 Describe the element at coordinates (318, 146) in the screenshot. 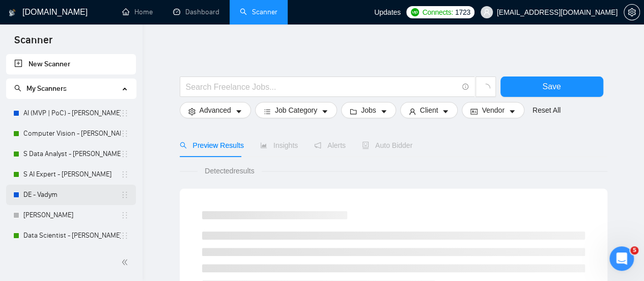

I see `span: notification` at that location.